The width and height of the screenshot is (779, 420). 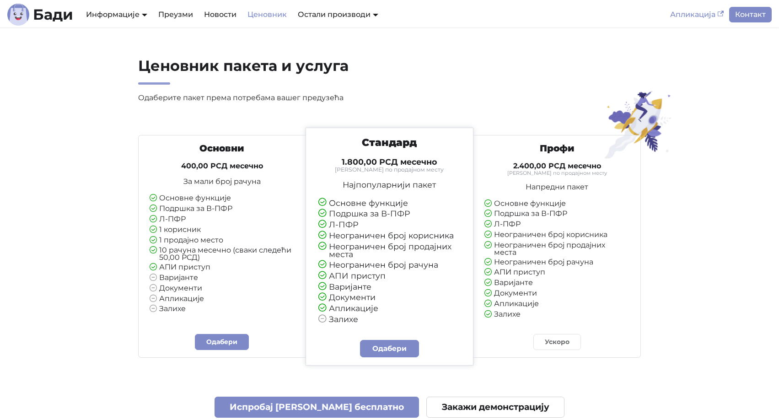 What do you see at coordinates (222, 148) in the screenshot?
I see `h3: Основни` at bounding box center [222, 148].